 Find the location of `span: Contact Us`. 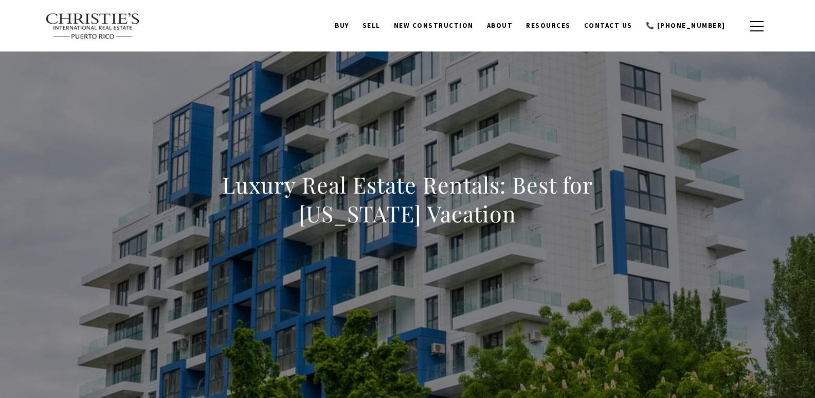

span: Contact Us is located at coordinates (608, 25).